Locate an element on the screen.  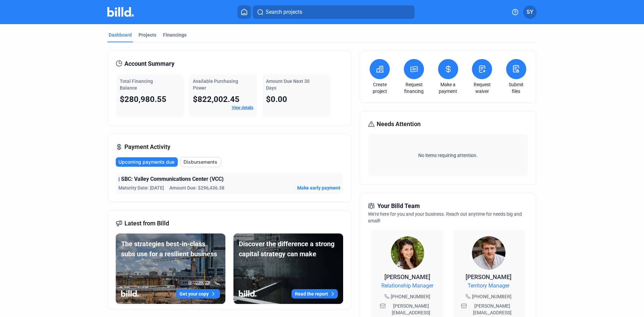
img: Relationship Manager is located at coordinates (407, 253).